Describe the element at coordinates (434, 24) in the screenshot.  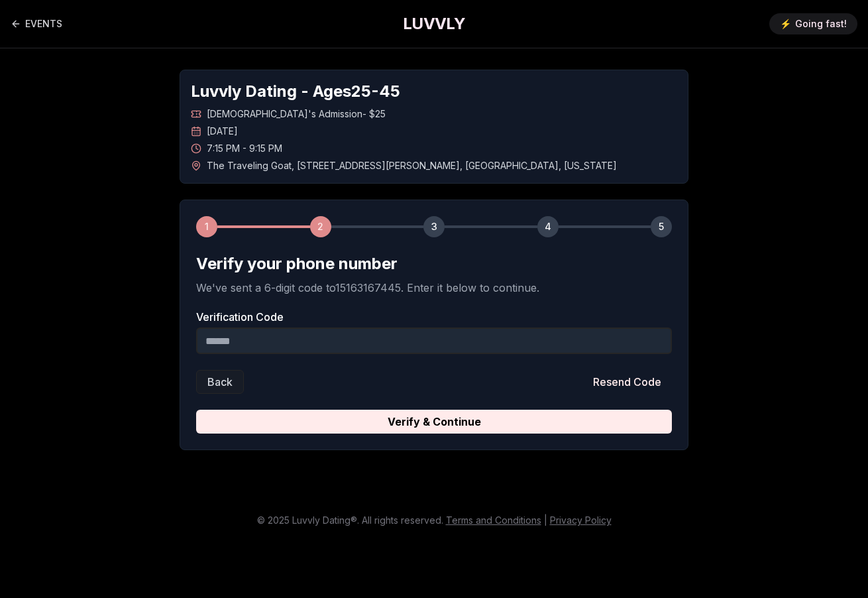
I see `a: LUVVLY` at that location.